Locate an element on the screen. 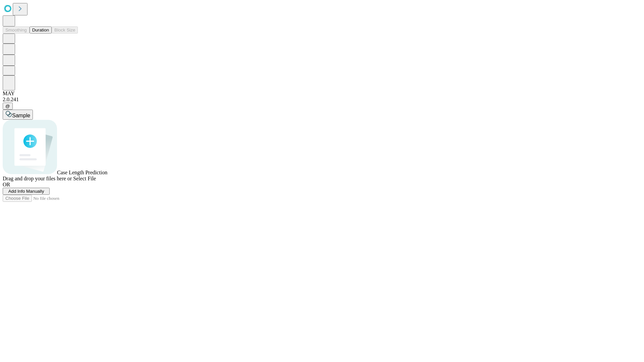 This screenshot has width=644, height=362. span: Case Length Prediction is located at coordinates (82, 172).